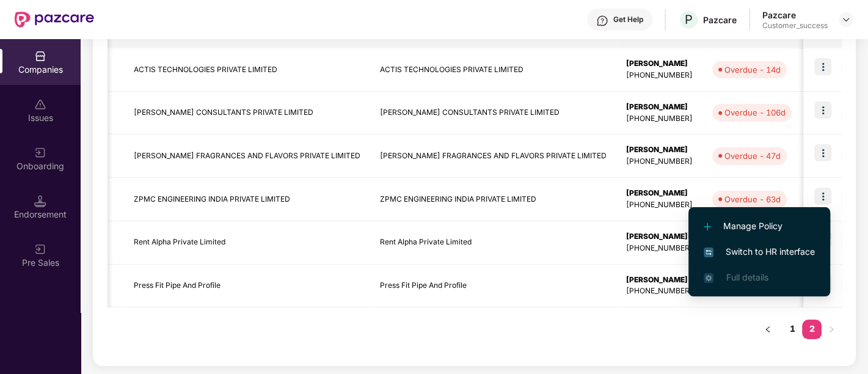 The image size is (868, 374). What do you see at coordinates (831, 329) in the screenshot?
I see `button: right` at bounding box center [831, 329].